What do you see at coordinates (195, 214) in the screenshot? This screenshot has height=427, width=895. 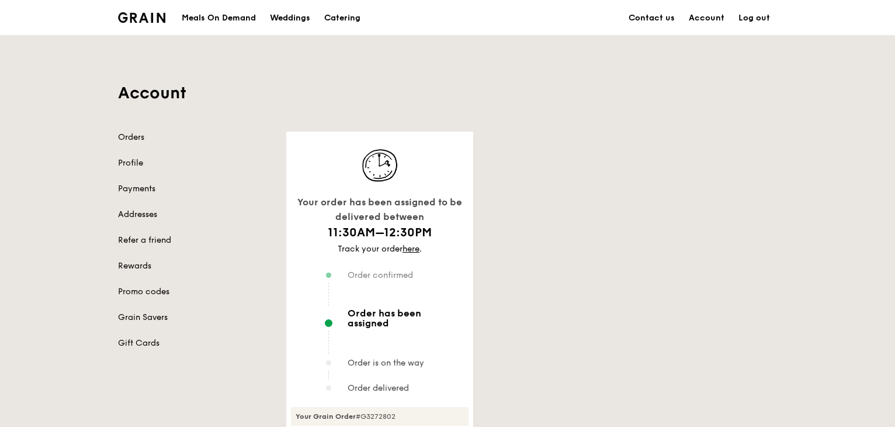 I see `a: Addresses` at bounding box center [195, 214].